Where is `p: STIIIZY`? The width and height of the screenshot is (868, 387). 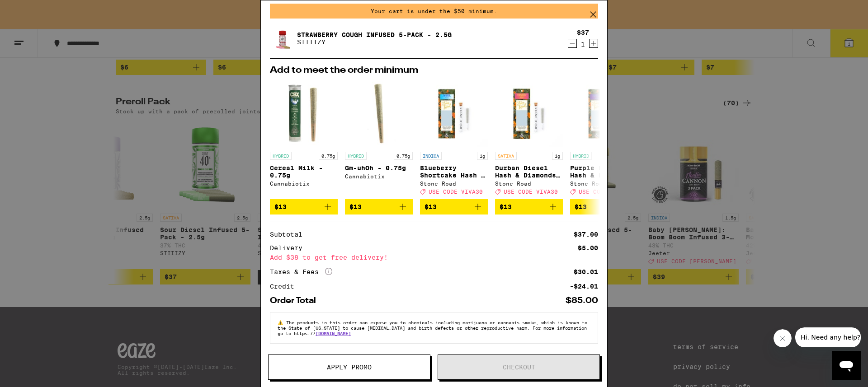 p: STIIIZY is located at coordinates (374, 42).